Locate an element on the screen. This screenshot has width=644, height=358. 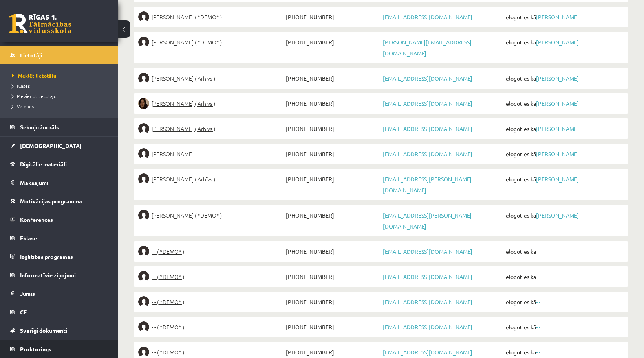
a: Meklēt lietotāju is located at coordinates (61, 75).